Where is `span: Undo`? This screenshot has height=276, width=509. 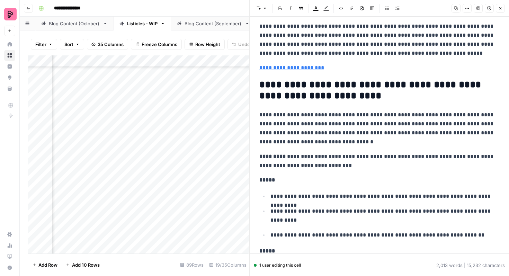
span: Undo is located at coordinates (244, 44).